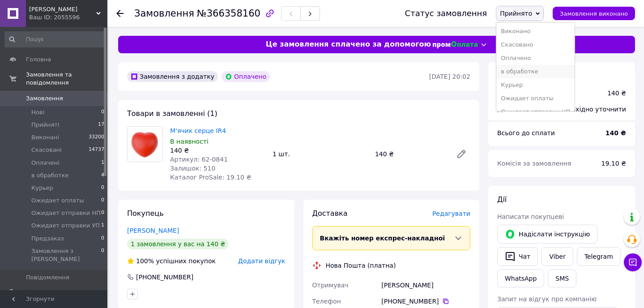 This screenshot has height=308, width=644. Describe the element at coordinates (46, 150) in the screenshot. I see `span: Скасовані` at that location.